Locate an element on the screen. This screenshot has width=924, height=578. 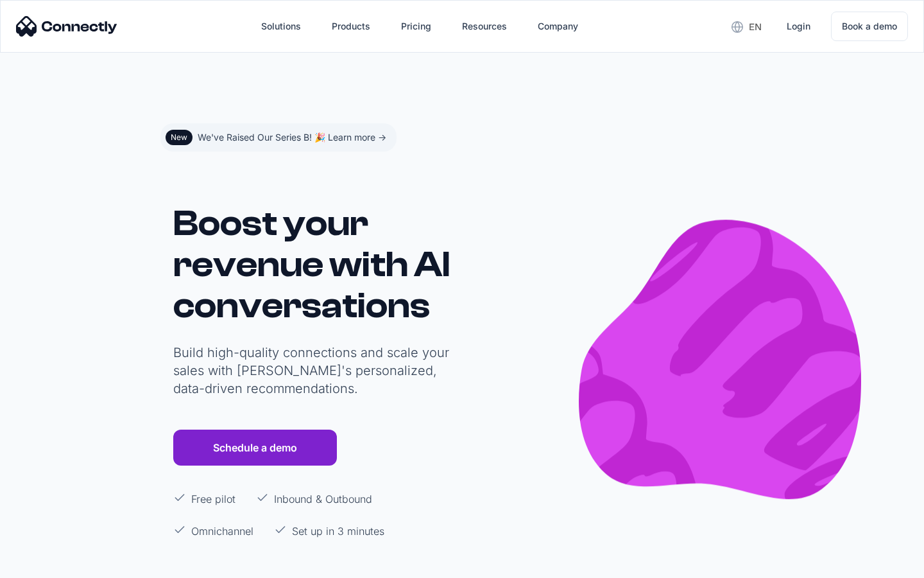
div: Solutions is located at coordinates (281, 26).